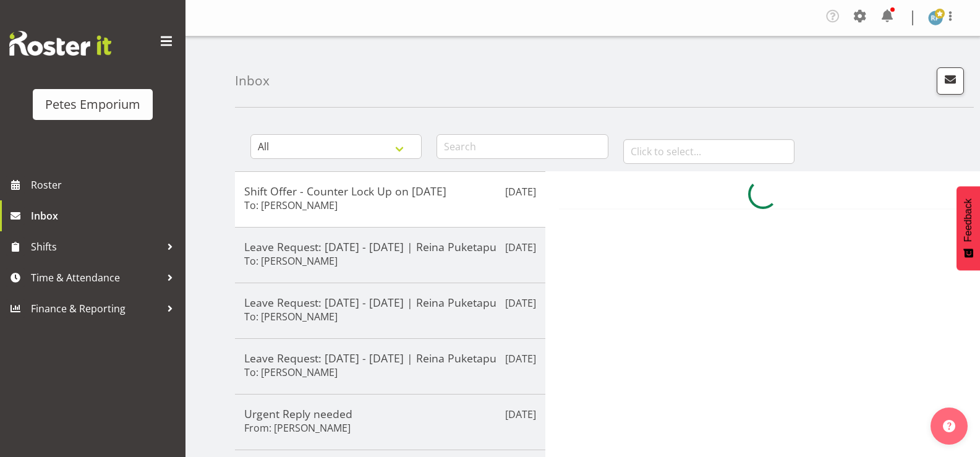  Describe the element at coordinates (935, 18) in the screenshot. I see `img: reina-puketapu721.jpg` at that location.